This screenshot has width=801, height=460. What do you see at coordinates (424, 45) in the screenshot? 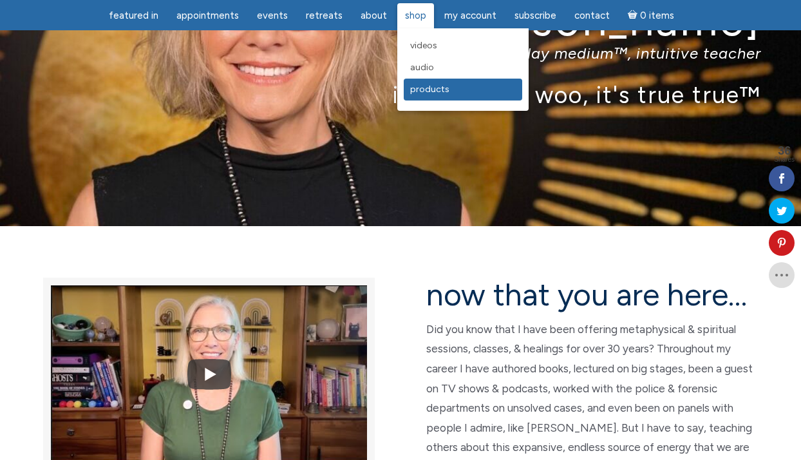
I see `span: Videos` at bounding box center [424, 45].